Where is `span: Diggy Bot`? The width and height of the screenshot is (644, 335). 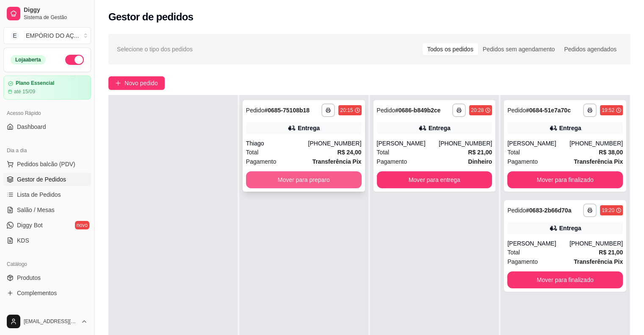 span: Diggy Bot is located at coordinates (30, 225).